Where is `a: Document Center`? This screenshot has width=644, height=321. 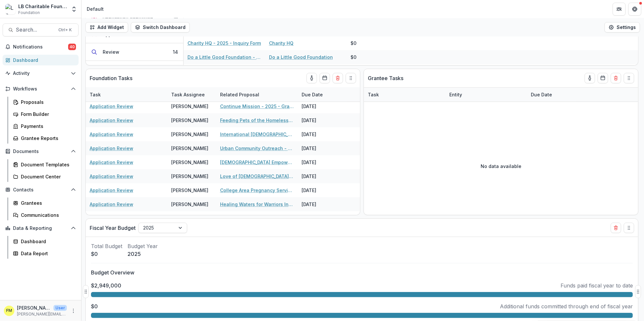 a: Document Center is located at coordinates (44, 176).